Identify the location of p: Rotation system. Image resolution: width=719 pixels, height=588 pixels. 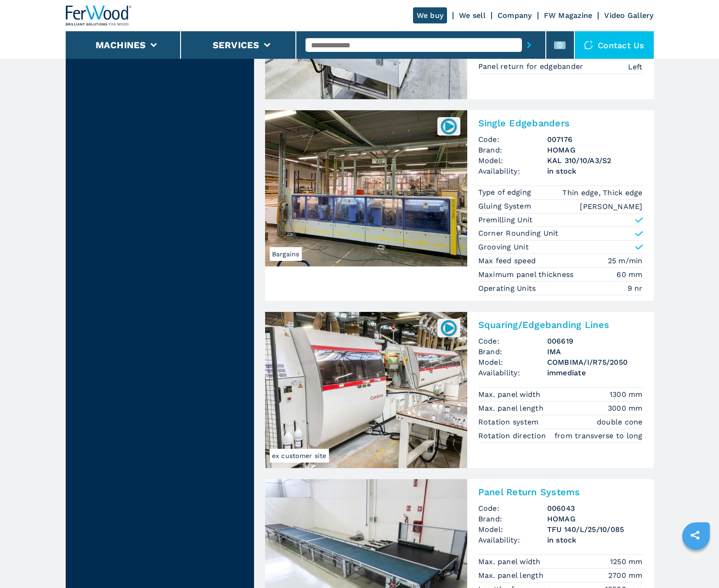
(509, 422).